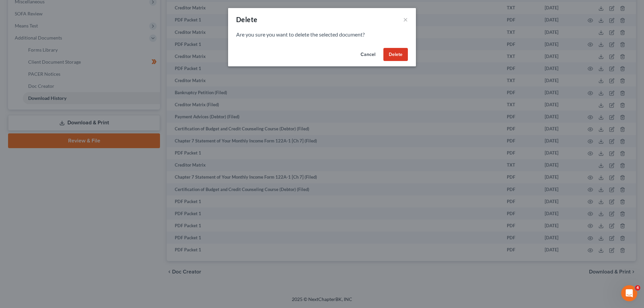 This screenshot has height=308, width=644. Describe the element at coordinates (322, 34) in the screenshot. I see `p: Are you sure you want to delete the selected document?` at that location.